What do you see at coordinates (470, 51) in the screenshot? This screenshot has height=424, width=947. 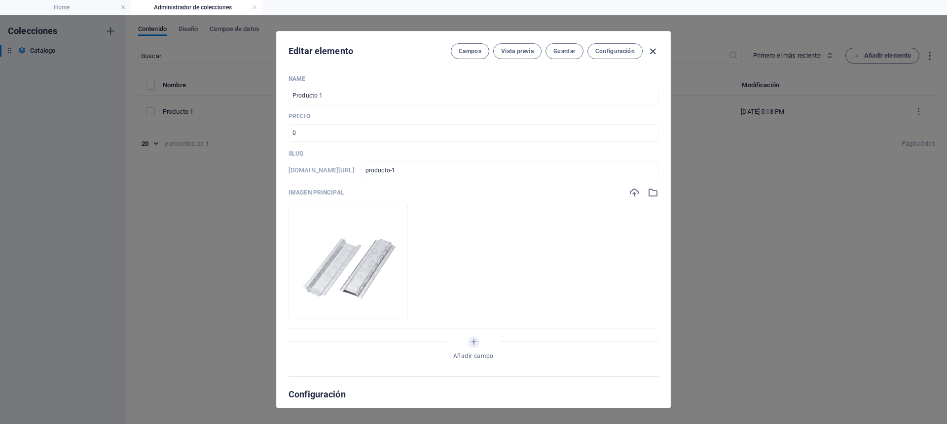 I see `span: Campos` at bounding box center [470, 51].